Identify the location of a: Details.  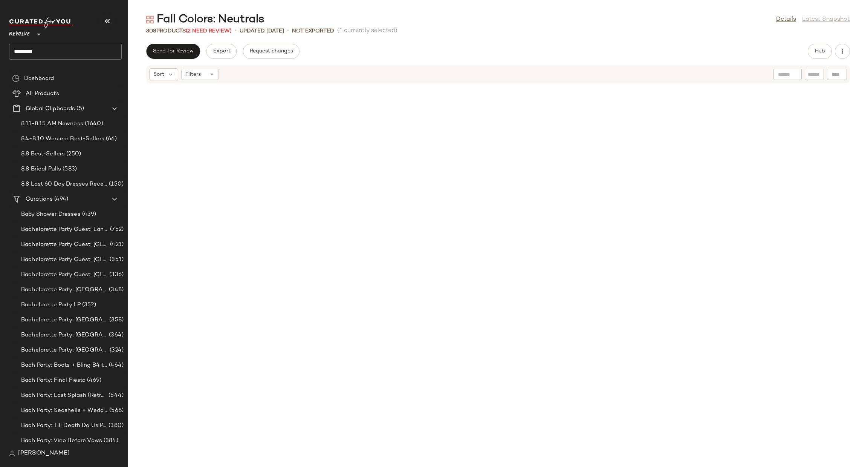
(786, 20).